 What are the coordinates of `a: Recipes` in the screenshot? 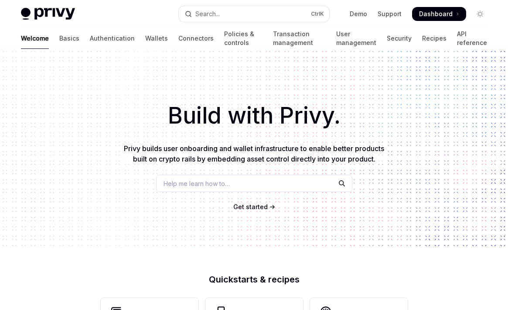 It's located at (434, 38).